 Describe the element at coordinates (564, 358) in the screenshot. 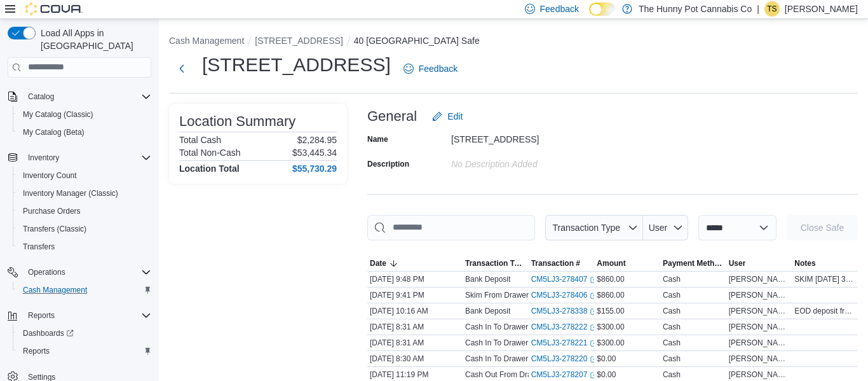

I see `a: CM5LJ3-278220External link` at that location.